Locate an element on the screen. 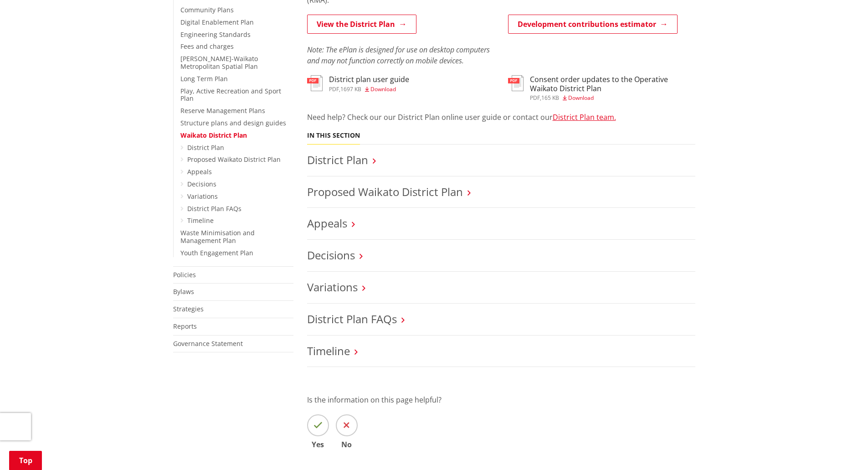  a: Top is located at coordinates (26, 461).